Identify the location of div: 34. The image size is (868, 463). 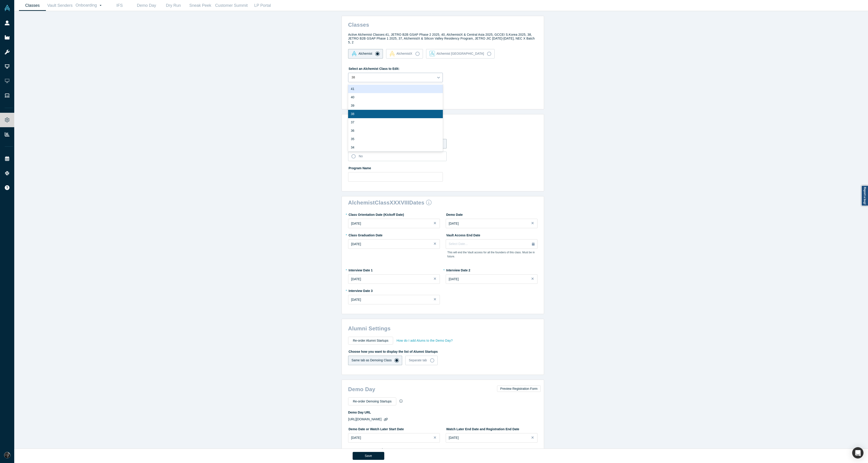
(395, 147).